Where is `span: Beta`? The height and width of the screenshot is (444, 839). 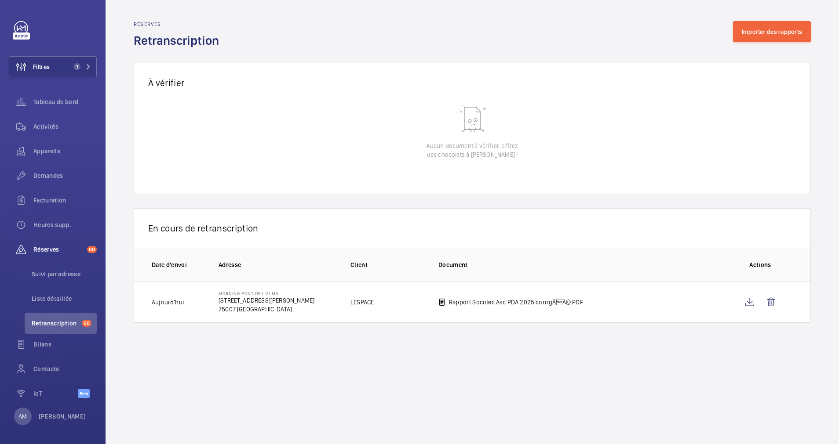 span: Beta is located at coordinates (84, 394).